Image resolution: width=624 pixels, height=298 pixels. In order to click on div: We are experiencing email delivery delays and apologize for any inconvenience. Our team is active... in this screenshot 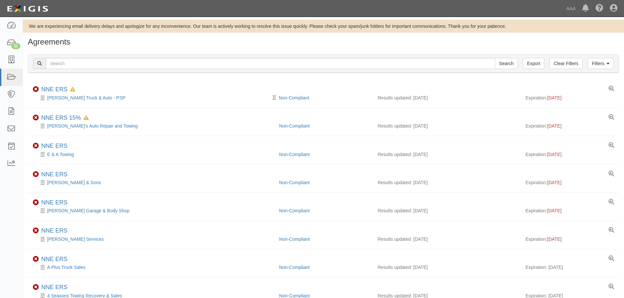, I will do `click(323, 26)`.